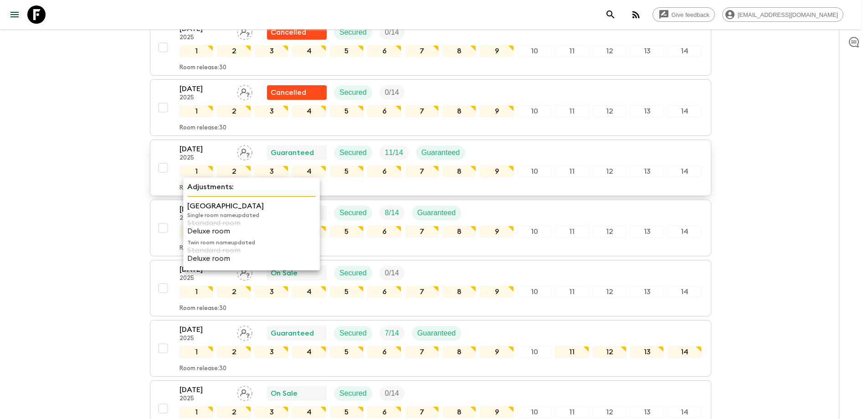 Image resolution: width=868 pixels, height=419 pixels. What do you see at coordinates (251, 259) in the screenshot?
I see `p: Deluxe room` at bounding box center [251, 259].